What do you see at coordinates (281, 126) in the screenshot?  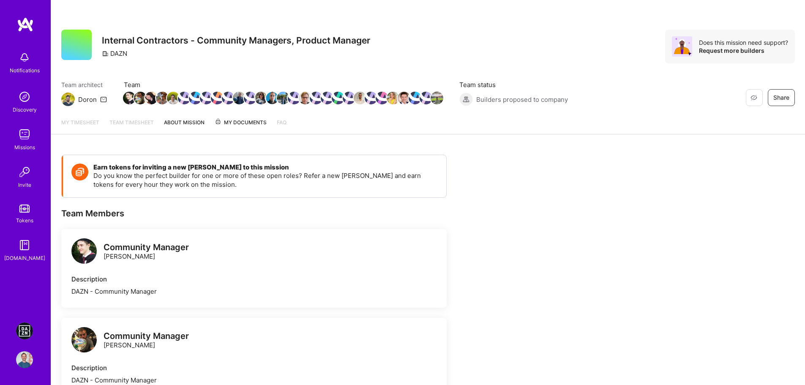 I see `a: FAQ` at bounding box center [281, 126].